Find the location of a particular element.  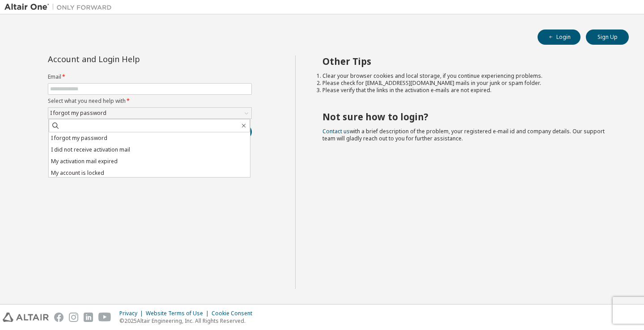

img: facebook.svg is located at coordinates (58, 317).